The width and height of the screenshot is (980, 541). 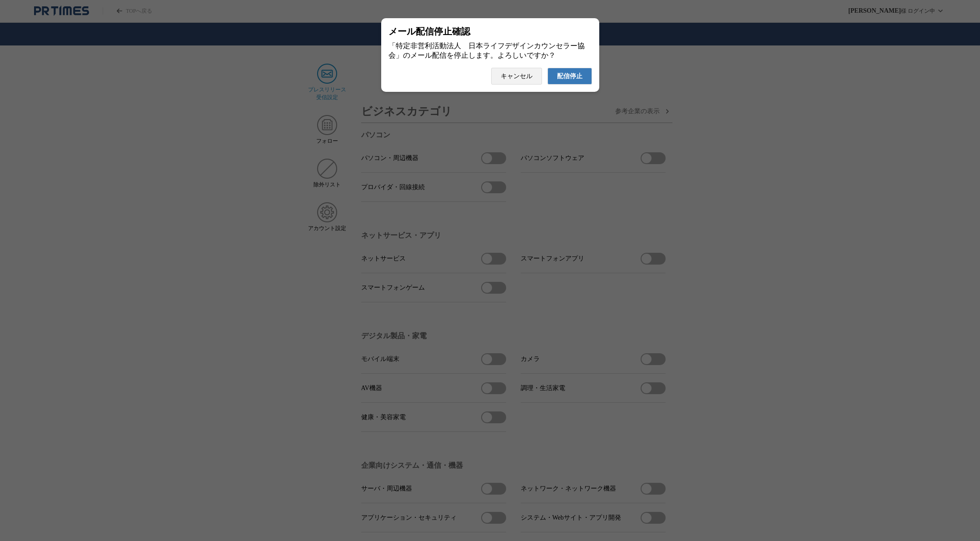 I want to click on span: メール配信停止確認, so click(x=430, y=32).